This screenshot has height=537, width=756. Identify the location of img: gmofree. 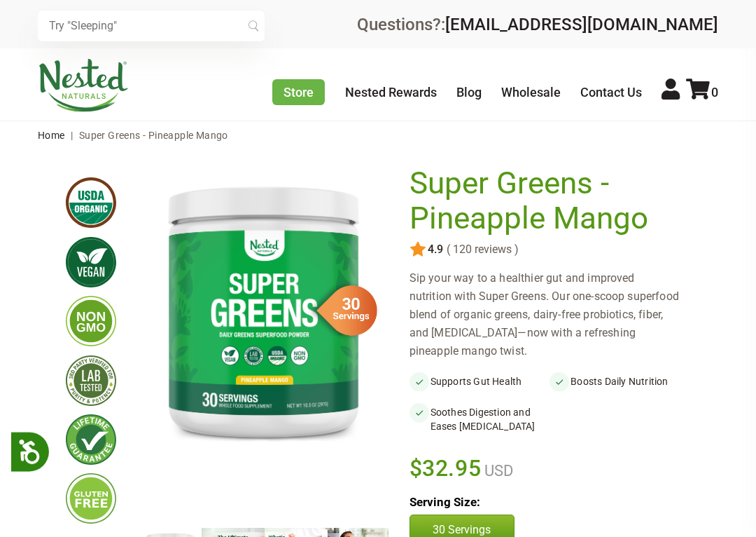
(91, 321).